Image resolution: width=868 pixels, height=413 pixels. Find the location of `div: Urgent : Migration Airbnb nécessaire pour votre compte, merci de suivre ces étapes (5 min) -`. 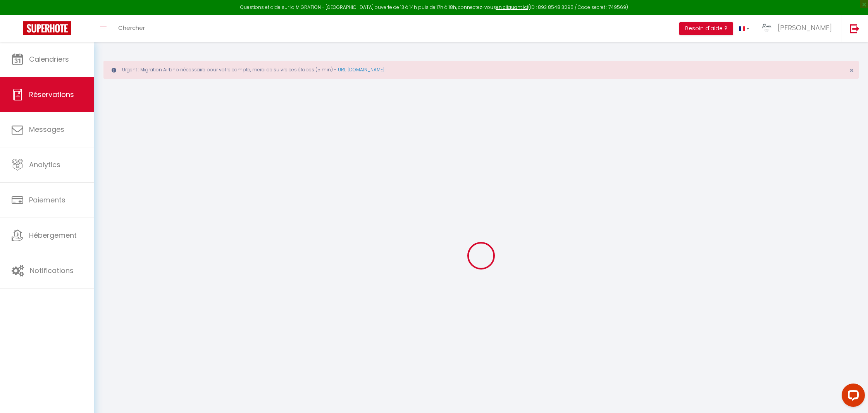

div: Urgent : Migration Airbnb nécessaire pour votre compte, merci de suivre ces étapes (5 min) - is located at coordinates (481, 70).